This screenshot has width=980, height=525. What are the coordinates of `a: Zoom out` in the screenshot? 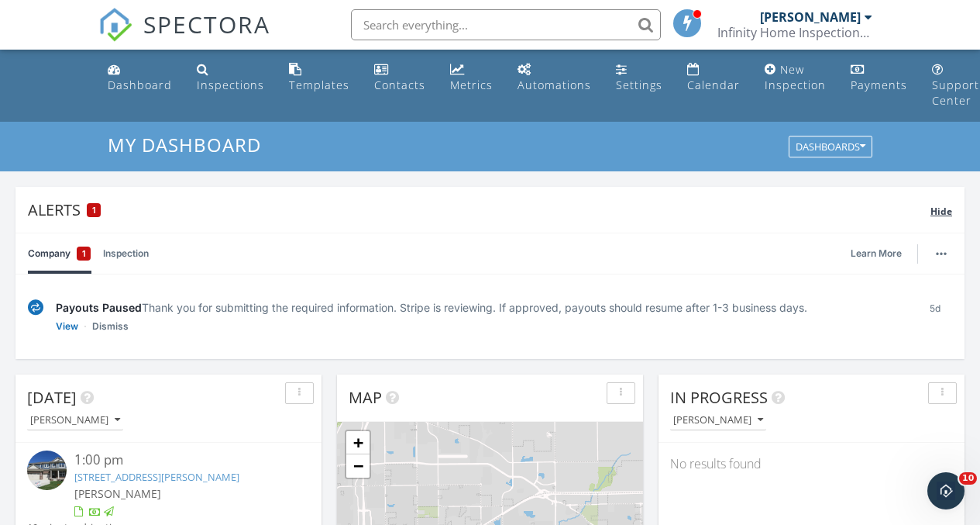 It's located at (358, 466).